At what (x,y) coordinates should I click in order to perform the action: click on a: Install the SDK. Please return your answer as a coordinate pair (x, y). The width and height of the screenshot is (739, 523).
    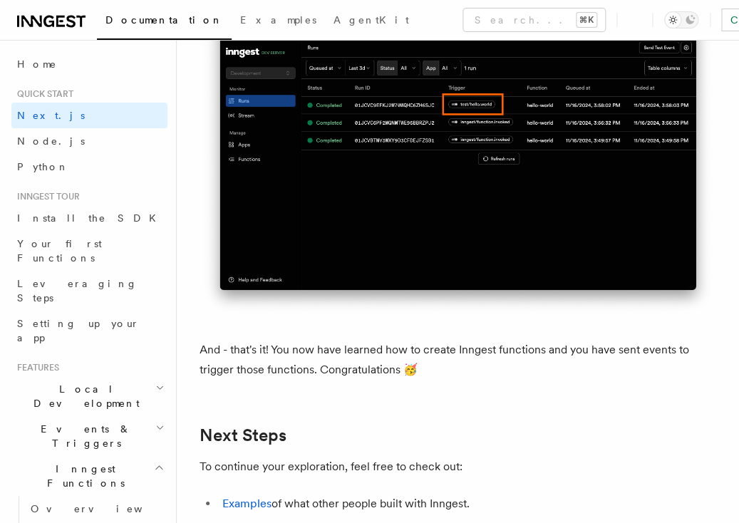
    Looking at the image, I should click on (89, 218).